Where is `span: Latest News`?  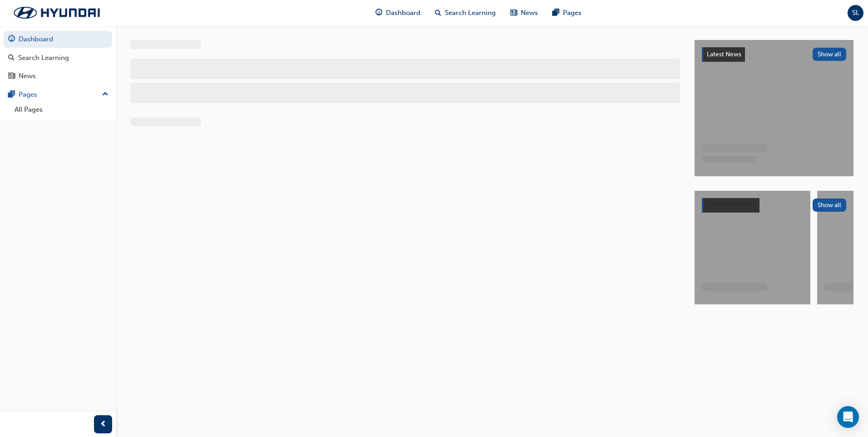 span: Latest News is located at coordinates (724, 54).